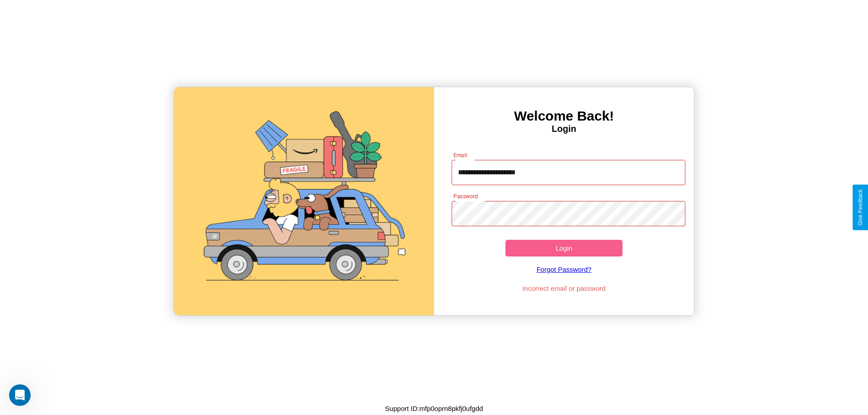 This screenshot has height=415, width=868. Describe the element at coordinates (564, 129) in the screenshot. I see `h4: Login` at that location.